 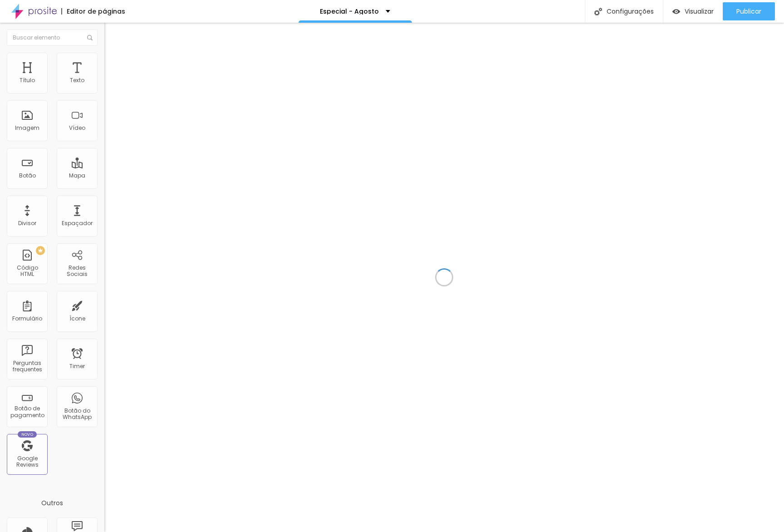 What do you see at coordinates (749, 12) in the screenshot?
I see `button: Publicar` at bounding box center [749, 12].